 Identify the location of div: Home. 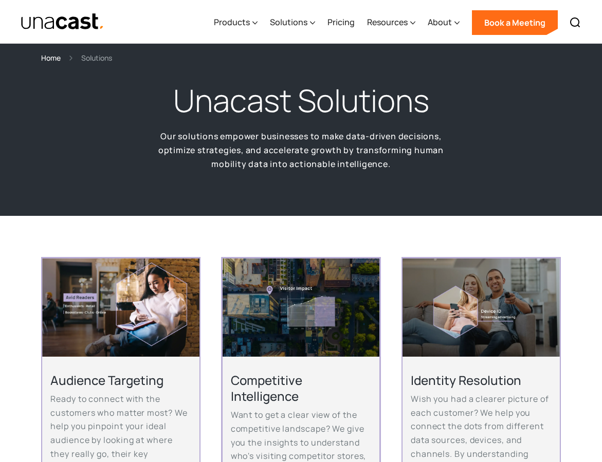
(51, 58).